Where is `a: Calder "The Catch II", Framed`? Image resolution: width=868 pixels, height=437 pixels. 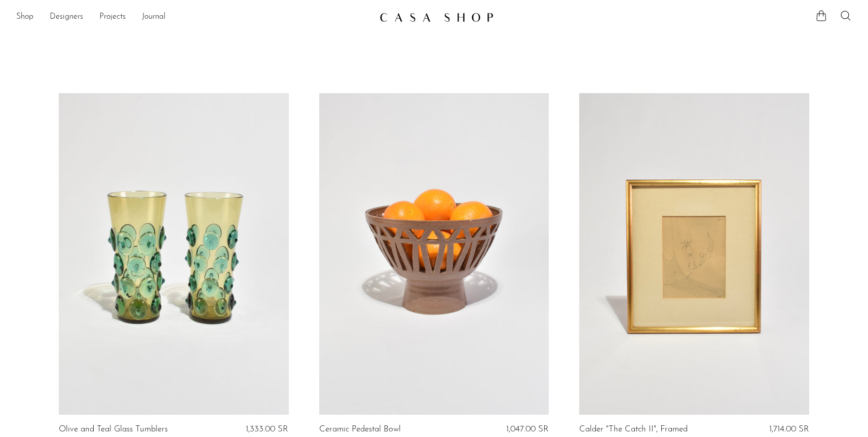
a: Calder "The Catch II", Framed is located at coordinates (633, 430).